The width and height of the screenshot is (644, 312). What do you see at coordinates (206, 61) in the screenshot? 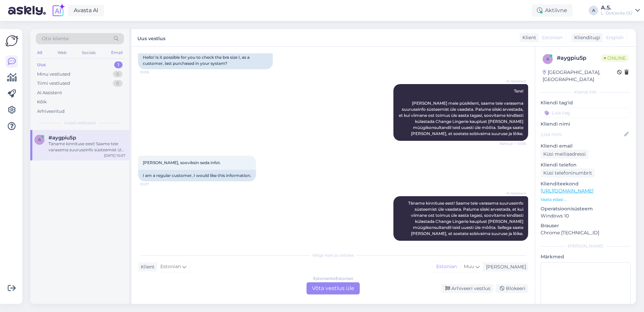
I see `div: Hello! Is it possible for you to check the bra size I, as a customer, last purchased in your system?` at bounding box center [206, 61].